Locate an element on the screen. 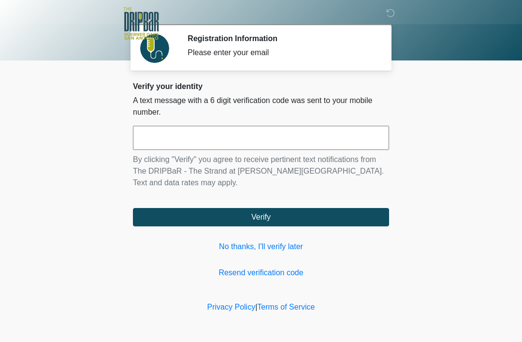 The height and width of the screenshot is (342, 522). button: Verify is located at coordinates (261, 217).